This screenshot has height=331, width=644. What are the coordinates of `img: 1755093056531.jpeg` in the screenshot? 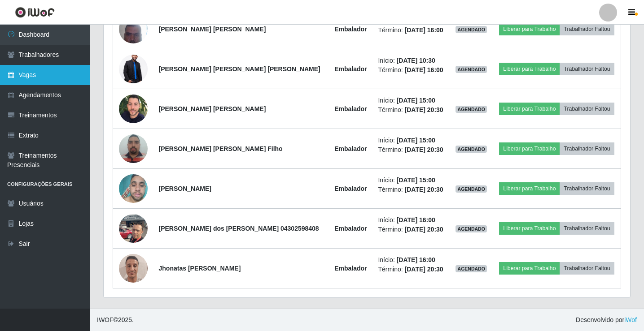 It's located at (133, 69).